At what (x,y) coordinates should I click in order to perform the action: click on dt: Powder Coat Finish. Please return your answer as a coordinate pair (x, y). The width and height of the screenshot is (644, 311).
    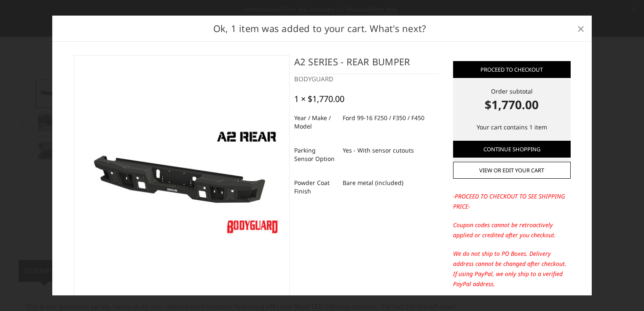
    Looking at the image, I should click on (315, 187).